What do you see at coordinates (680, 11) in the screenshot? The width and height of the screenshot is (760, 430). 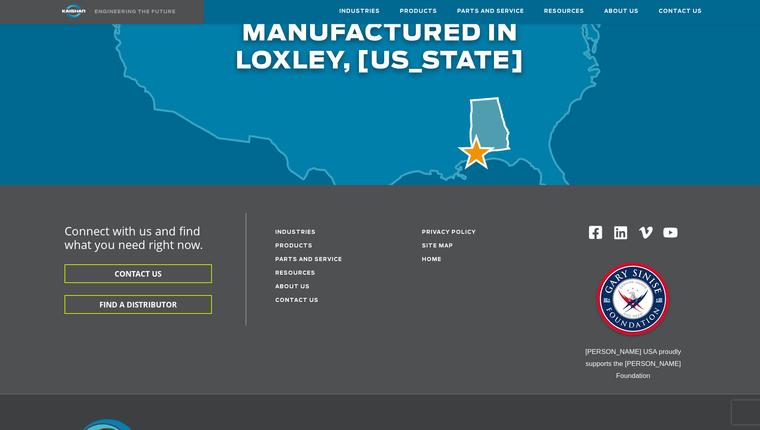 I see `span: Contact Us` at bounding box center [680, 11].